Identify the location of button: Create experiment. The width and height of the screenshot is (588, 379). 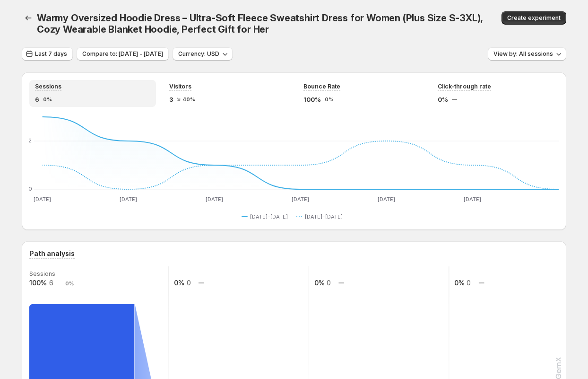
(533, 18).